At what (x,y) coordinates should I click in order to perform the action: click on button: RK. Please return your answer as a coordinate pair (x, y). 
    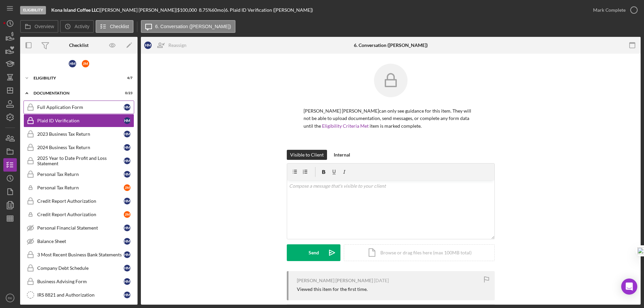
    Looking at the image, I should click on (10, 298).